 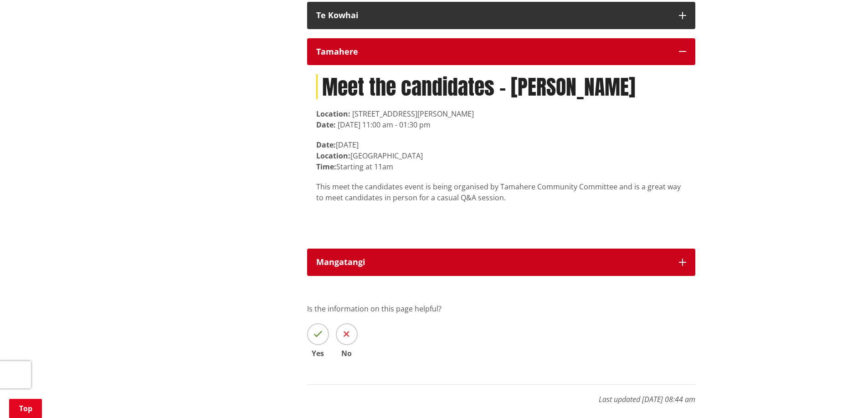 I want to click on div: Mangatangi, so click(x=493, y=262).